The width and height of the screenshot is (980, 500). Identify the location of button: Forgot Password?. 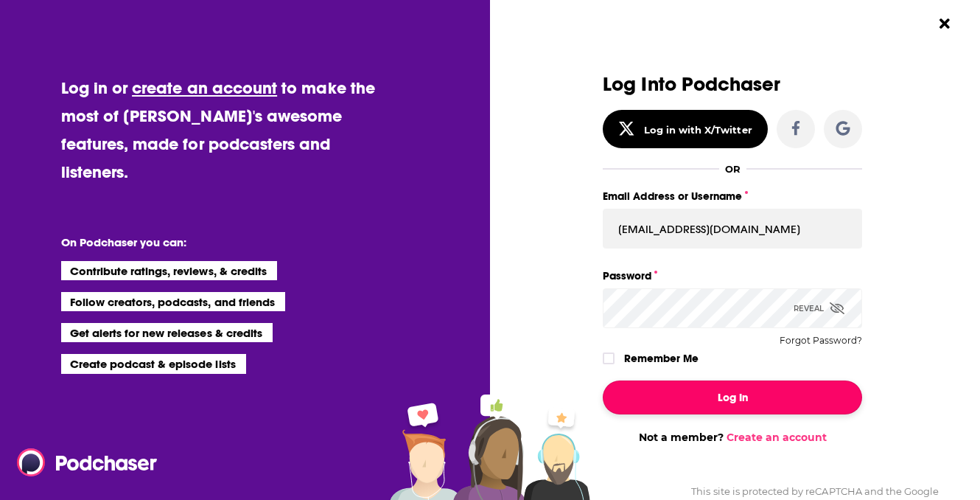
(821, 341).